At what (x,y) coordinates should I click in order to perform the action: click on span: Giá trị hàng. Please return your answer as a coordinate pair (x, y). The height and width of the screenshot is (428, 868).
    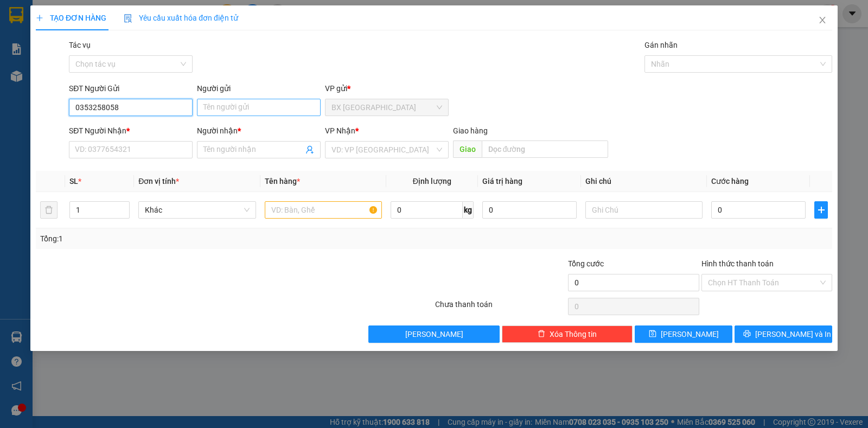
    Looking at the image, I should click on (502, 181).